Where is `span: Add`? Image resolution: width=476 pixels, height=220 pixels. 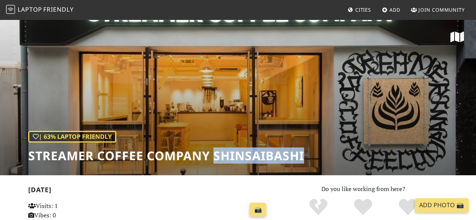
span: Add is located at coordinates (395, 10).